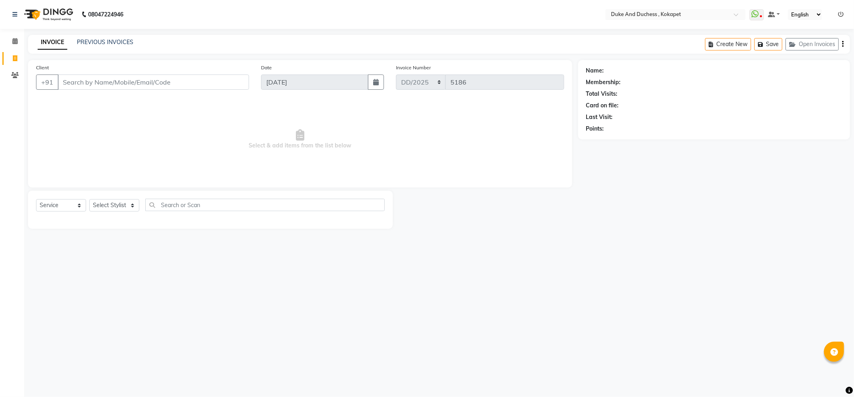 This screenshot has width=854, height=397. I want to click on label: Date, so click(266, 68).